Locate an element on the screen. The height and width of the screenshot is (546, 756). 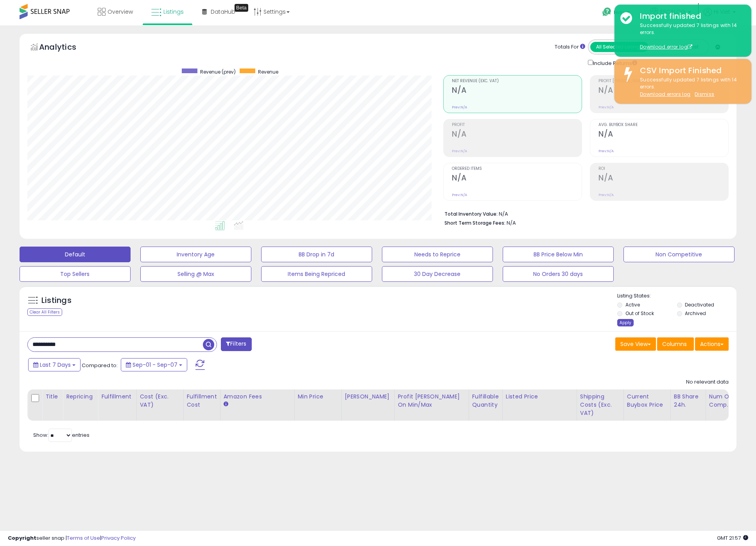
button: 30 Day Decrease is located at coordinates (438, 274).